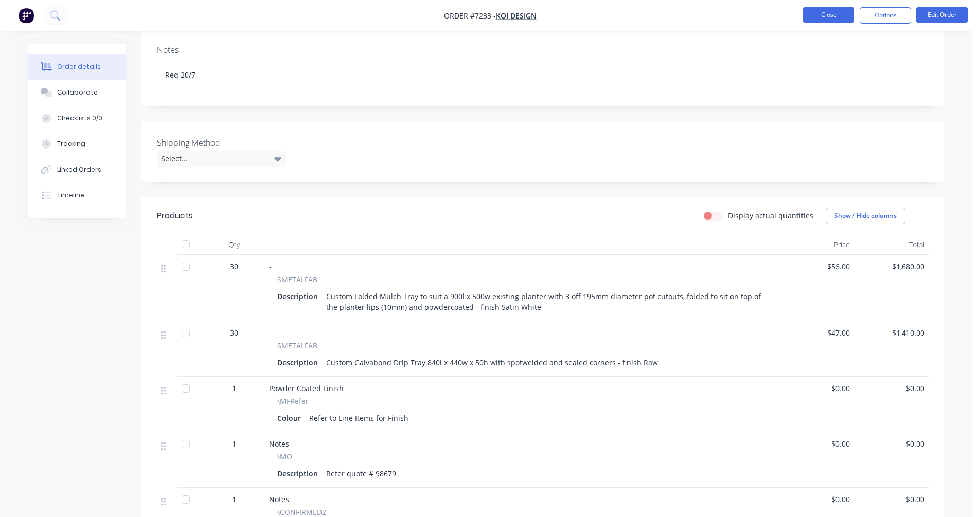 This screenshot has height=517, width=980. What do you see at coordinates (77, 92) in the screenshot?
I see `div: Collaborate` at bounding box center [77, 92].